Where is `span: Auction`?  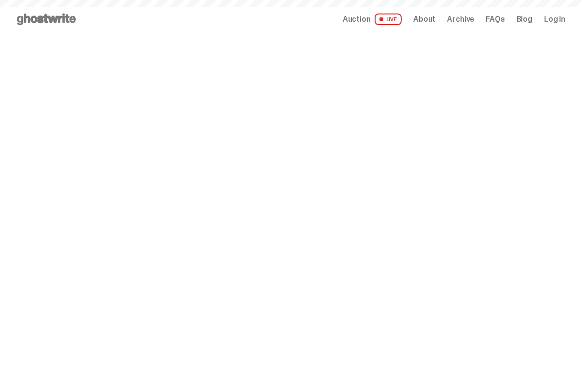
span: Auction is located at coordinates (357, 19).